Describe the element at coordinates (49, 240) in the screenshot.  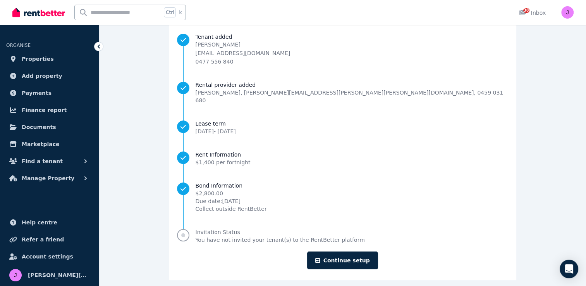
I see `a: Refer a friend` at that location.